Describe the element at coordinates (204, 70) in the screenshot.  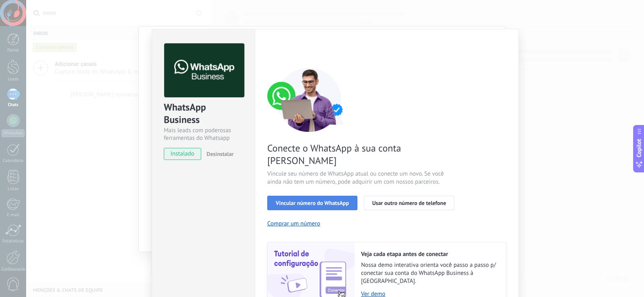
I see `img: logo_main.png` at that location.